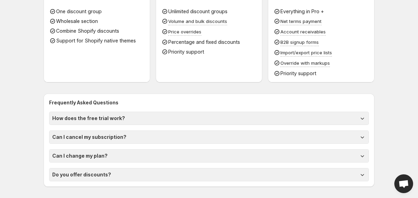 The image size is (418, 198). I want to click on span: Import/export price lists, so click(307, 53).